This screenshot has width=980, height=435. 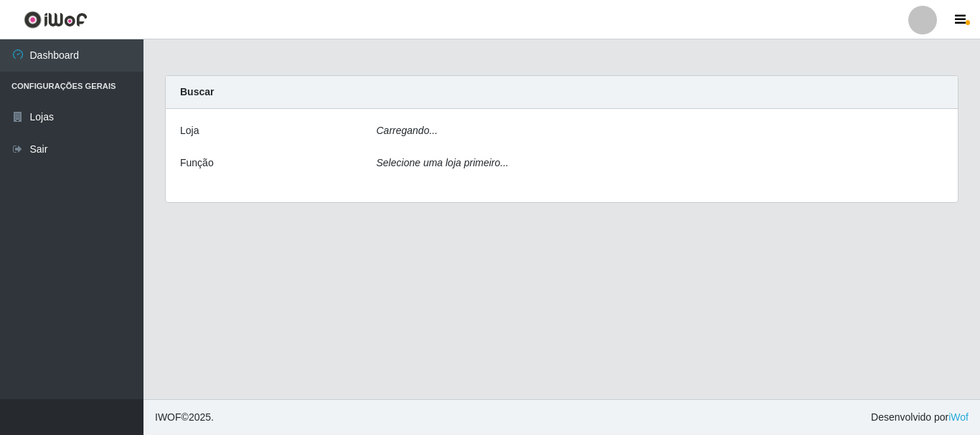 I want to click on strong: Buscar, so click(x=197, y=92).